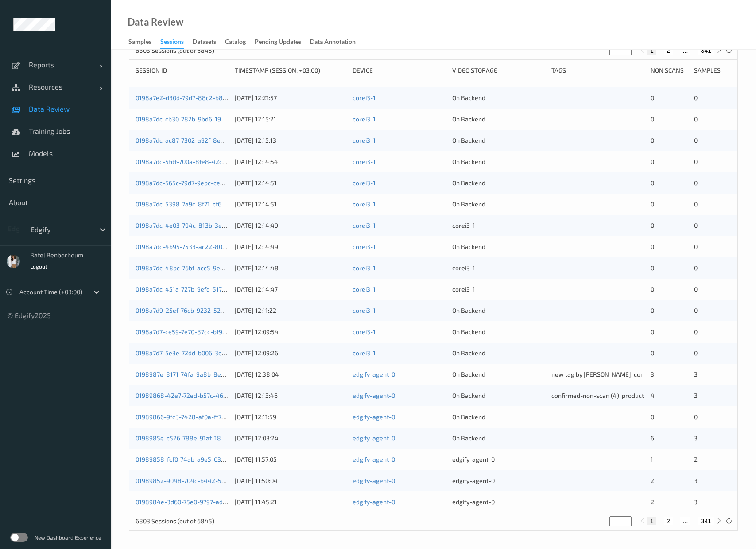  Describe the element at coordinates (195, 459) in the screenshot. I see `a: 01989858-fcf0-74ab-a9e5-03064703f4a7` at that location.